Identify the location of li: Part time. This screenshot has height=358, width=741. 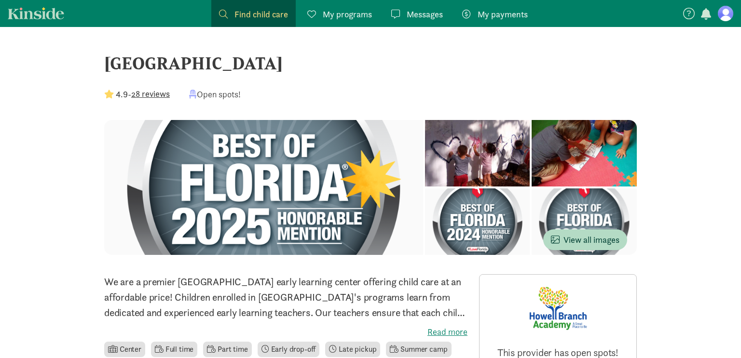
(227, 350).